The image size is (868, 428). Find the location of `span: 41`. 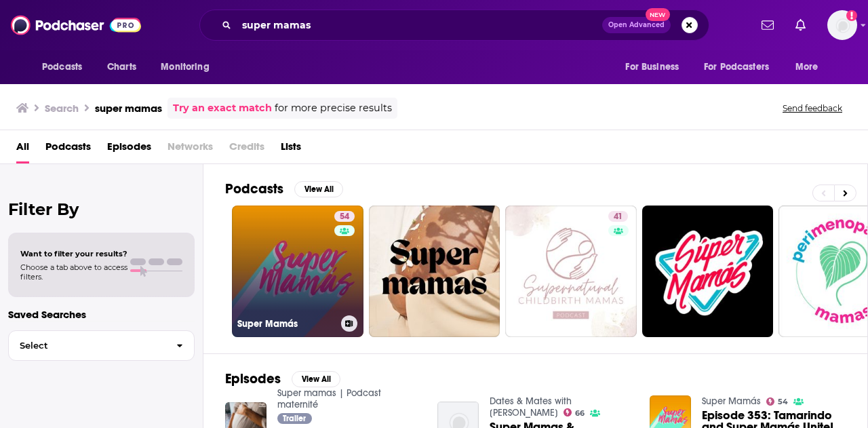

span: 41 is located at coordinates (618, 217).